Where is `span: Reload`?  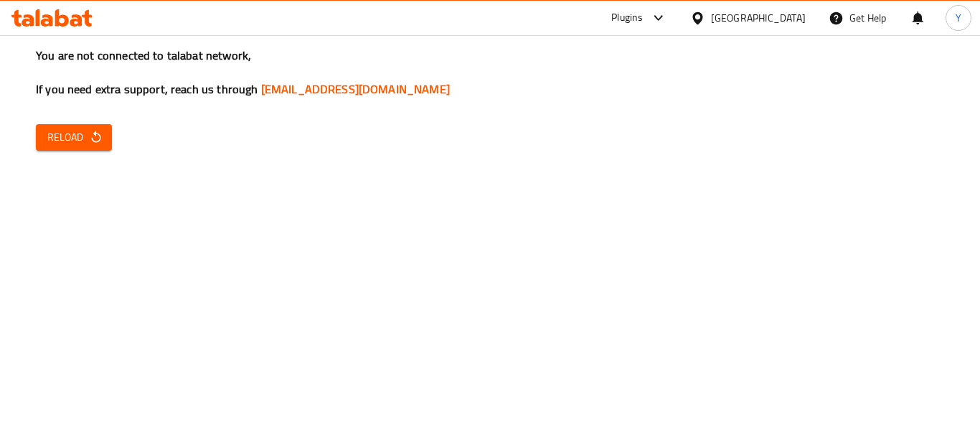
span: Reload is located at coordinates (74, 137).